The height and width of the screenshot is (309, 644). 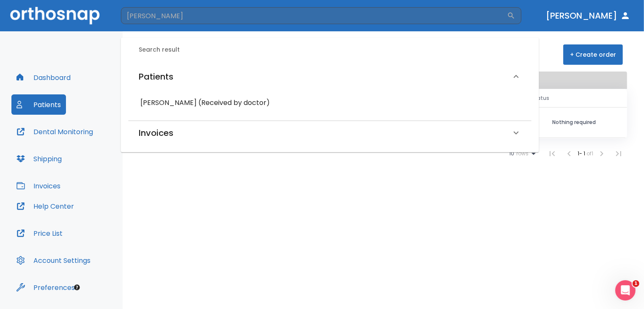 What do you see at coordinates (156, 77) in the screenshot?
I see `h6: Patients` at bounding box center [156, 77].